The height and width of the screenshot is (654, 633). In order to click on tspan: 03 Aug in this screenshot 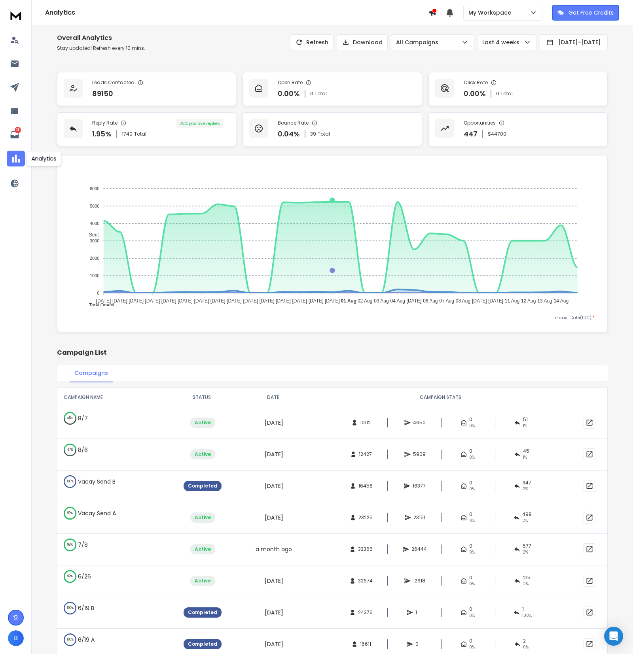, I will do `click(381, 301)`.